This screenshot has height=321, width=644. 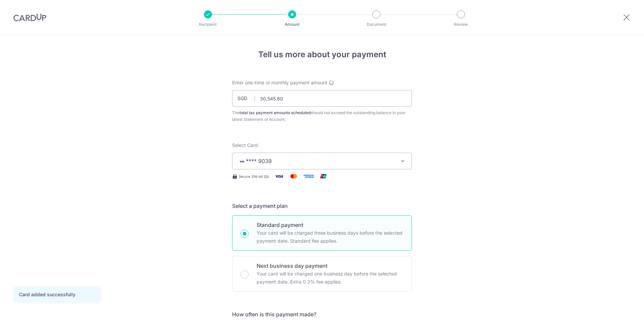 I want to click on h5: How often is this payment made?, so click(x=322, y=315).